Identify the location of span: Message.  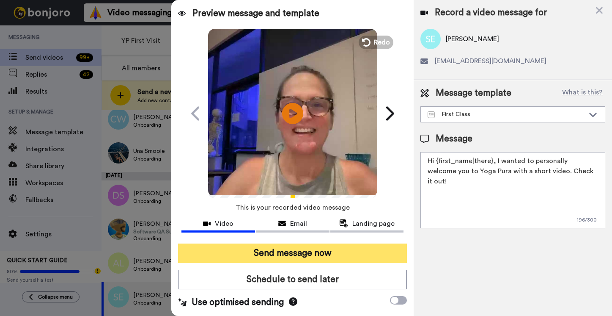
(454, 139).